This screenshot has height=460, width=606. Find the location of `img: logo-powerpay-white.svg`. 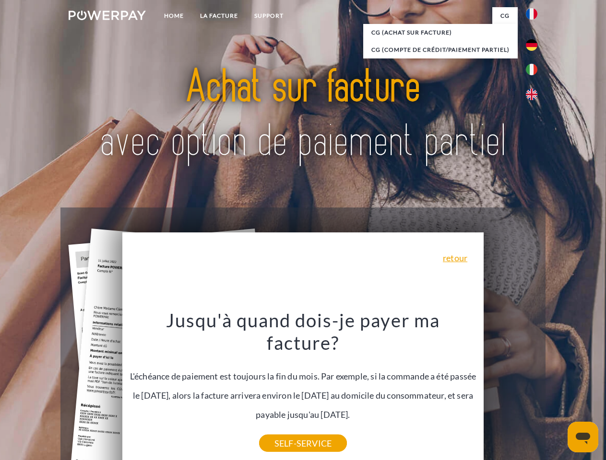

img: logo-powerpay-white.svg is located at coordinates (107, 15).